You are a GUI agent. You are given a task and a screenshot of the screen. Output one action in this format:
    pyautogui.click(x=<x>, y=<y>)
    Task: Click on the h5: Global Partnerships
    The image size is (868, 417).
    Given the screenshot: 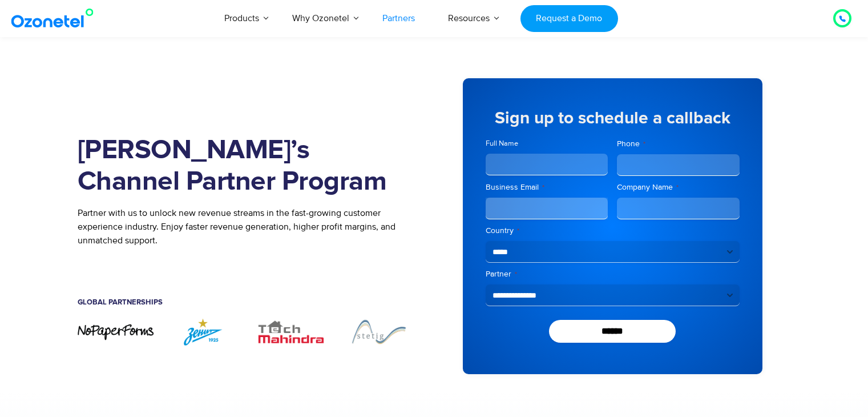 What is the action you would take?
    pyautogui.click(x=247, y=302)
    